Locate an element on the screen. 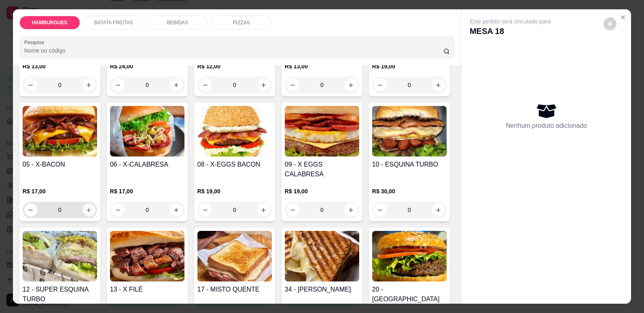  p: PIZZAS is located at coordinates (242, 23).